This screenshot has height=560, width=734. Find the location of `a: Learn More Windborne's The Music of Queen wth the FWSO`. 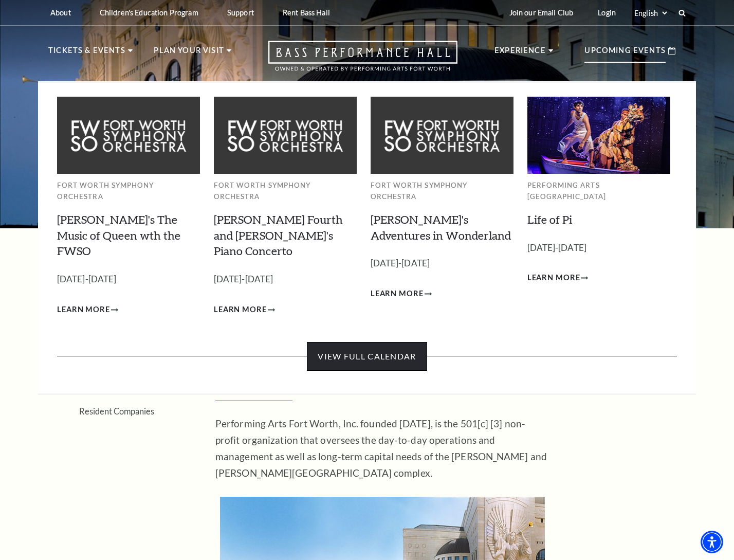

a: Learn More Windborne's The Music of Queen wth the FWSO is located at coordinates (87, 309).